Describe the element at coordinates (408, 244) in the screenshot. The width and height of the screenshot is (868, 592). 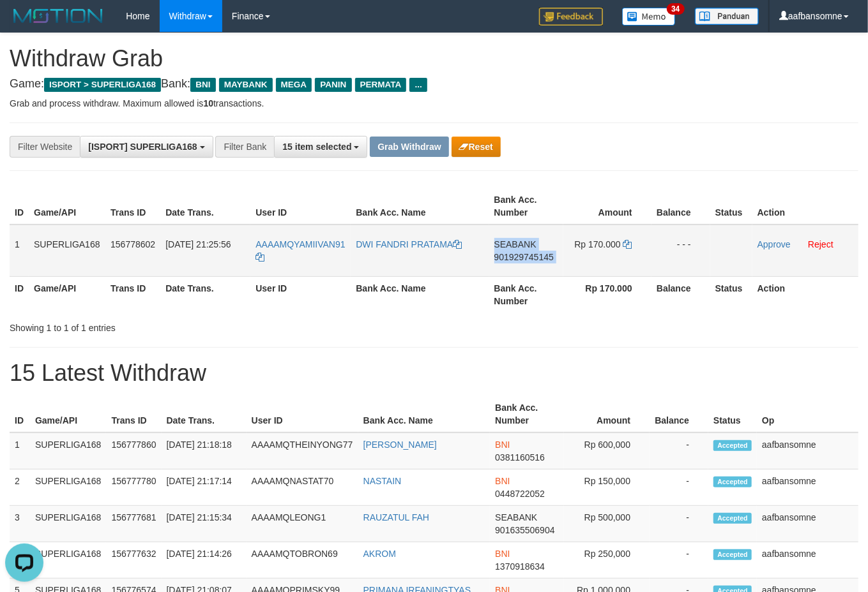
I see `a: DWI FANDRI PRATAMA` at that location.